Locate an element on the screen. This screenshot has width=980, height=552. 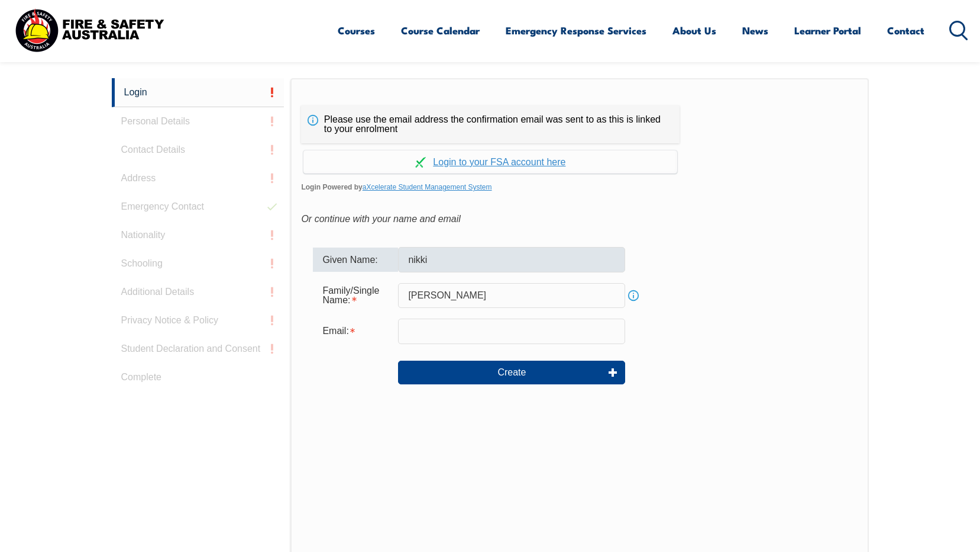
a: Learner Portal is located at coordinates (827, 31).